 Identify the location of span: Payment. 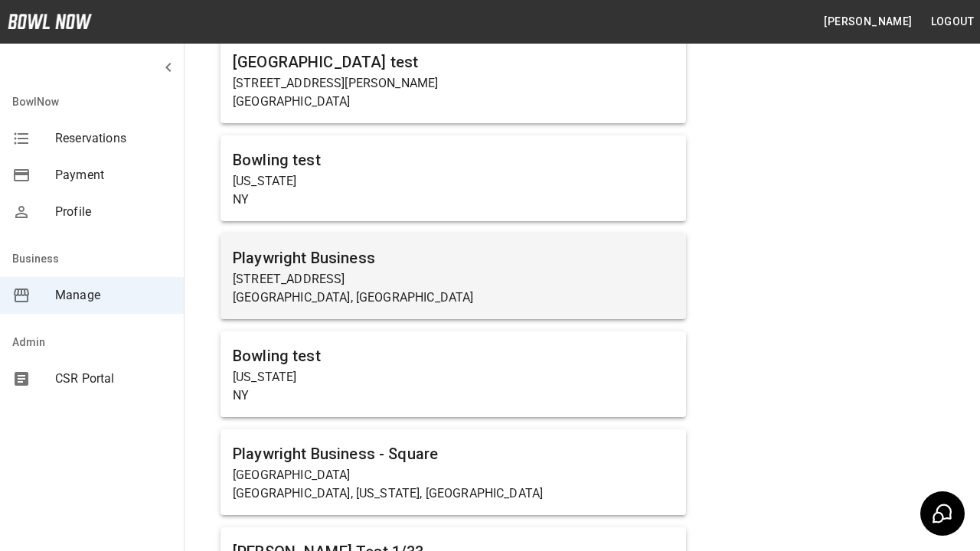
(113, 175).